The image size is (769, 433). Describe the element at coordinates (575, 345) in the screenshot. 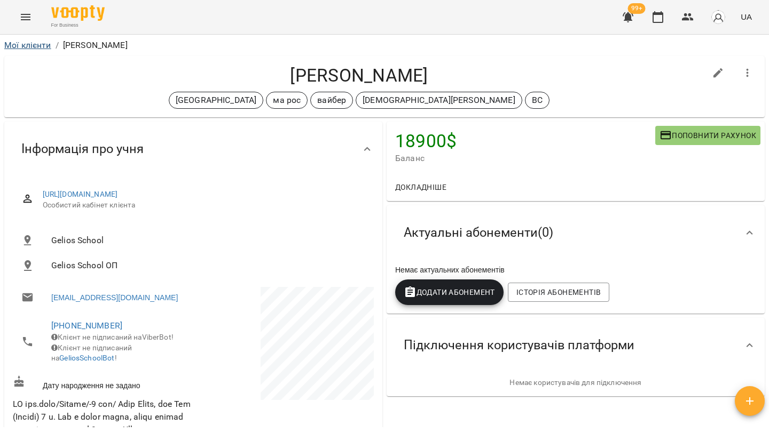

I see `div: Підключення користувачів платформи` at that location.